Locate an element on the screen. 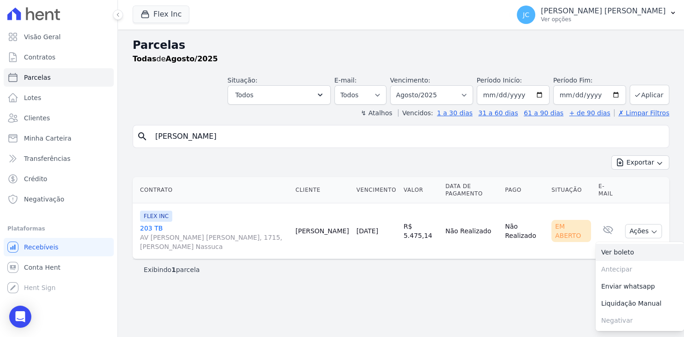 The width and height of the screenshot is (684, 337). a: Visão Geral is located at coordinates (59, 37).